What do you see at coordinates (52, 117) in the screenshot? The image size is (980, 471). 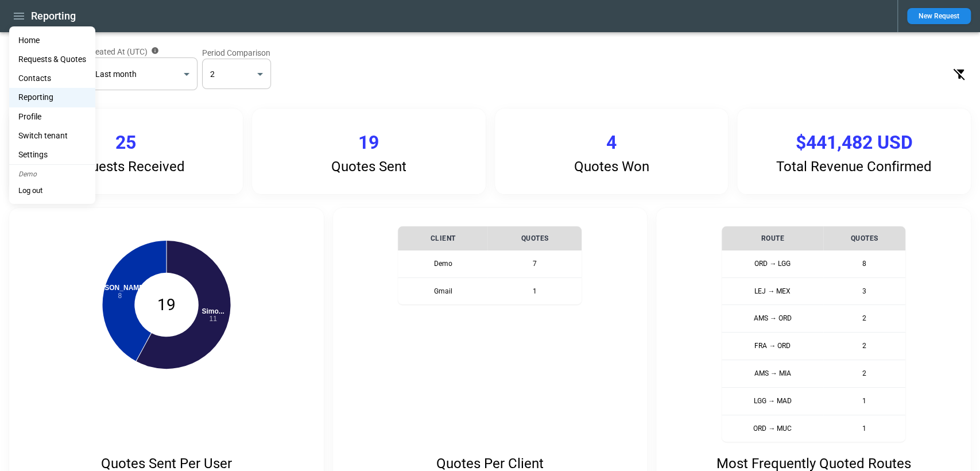 I see `li: Profile` at bounding box center [52, 117].